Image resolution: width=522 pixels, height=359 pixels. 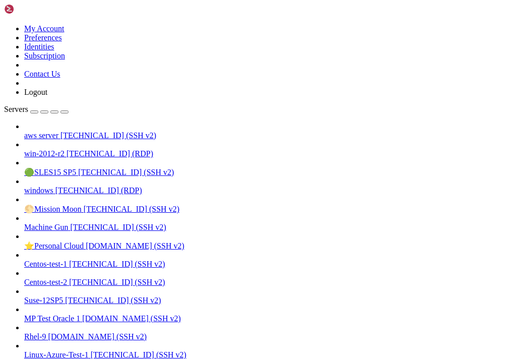 I want to click on img: Shellngn, so click(x=33, y=9).